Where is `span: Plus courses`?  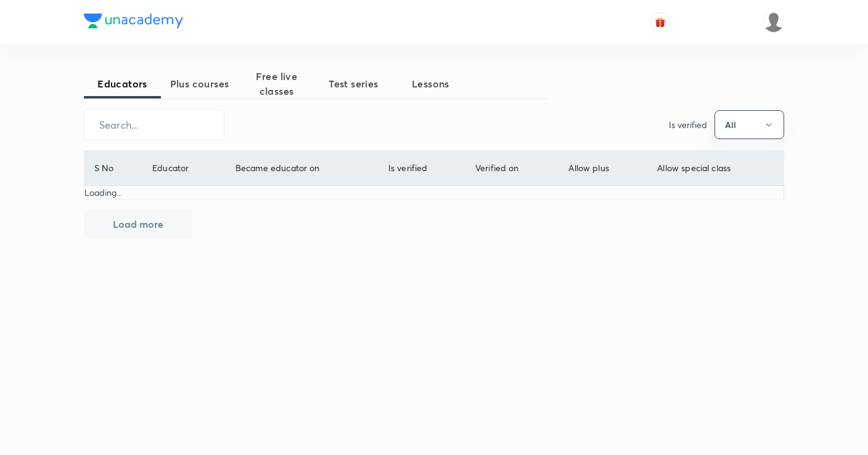
span: Plus courses is located at coordinates (199, 84).